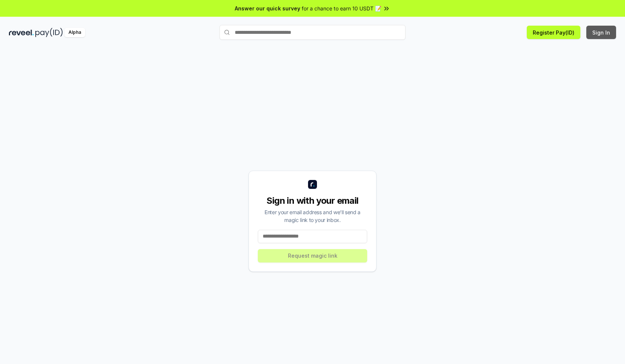 This screenshot has height=364, width=625. Describe the element at coordinates (312, 216) in the screenshot. I see `div: Enter your email address and we’ll send a magic link to your inbox.` at that location.